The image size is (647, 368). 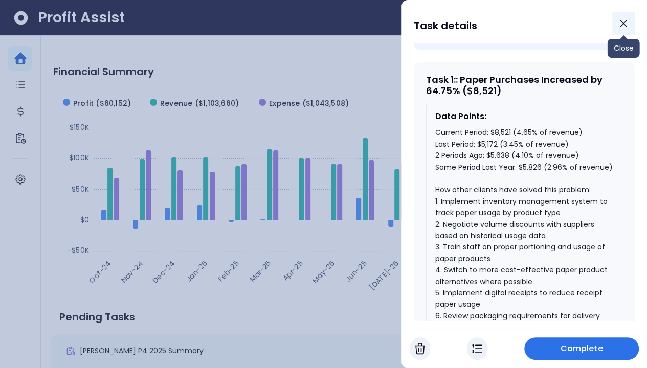 What do you see at coordinates (623, 48) in the screenshot?
I see `div: Close` at bounding box center [623, 48].